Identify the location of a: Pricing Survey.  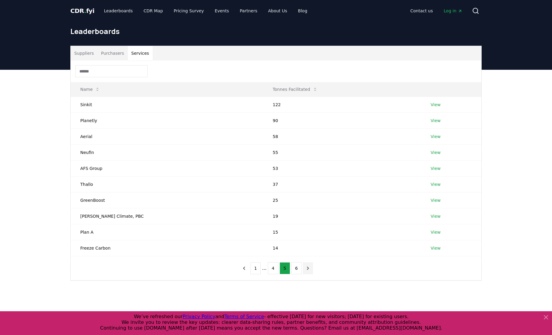
(189, 11).